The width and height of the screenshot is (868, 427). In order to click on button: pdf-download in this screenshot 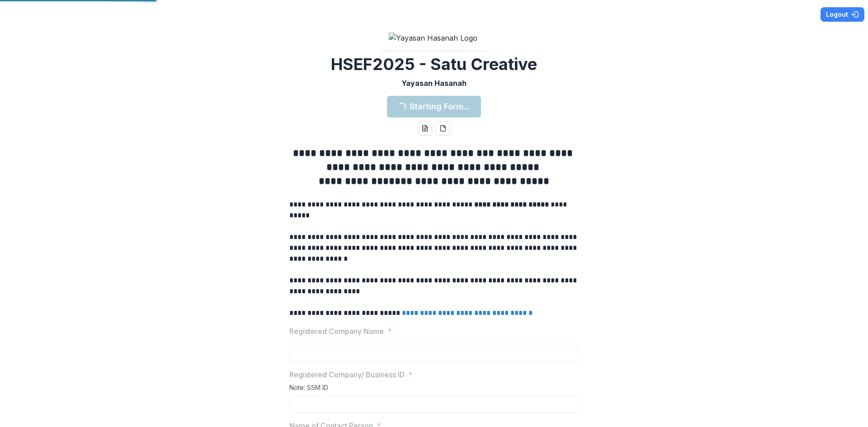, I will do `click(443, 128)`.